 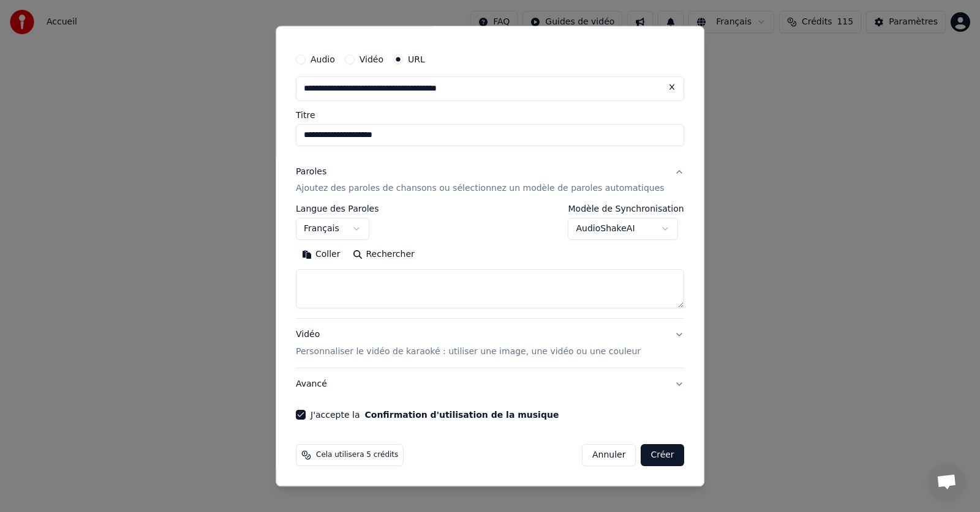 I want to click on label: Audio, so click(x=323, y=59).